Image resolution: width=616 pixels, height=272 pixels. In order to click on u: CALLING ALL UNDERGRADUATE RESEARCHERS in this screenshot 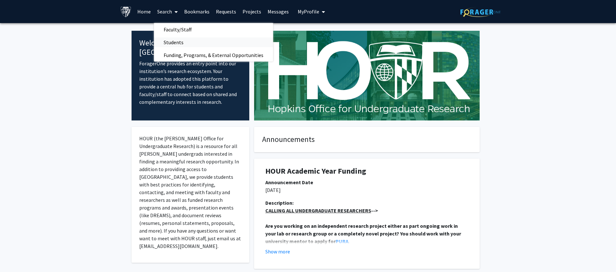, I will do `click(318, 211)`.